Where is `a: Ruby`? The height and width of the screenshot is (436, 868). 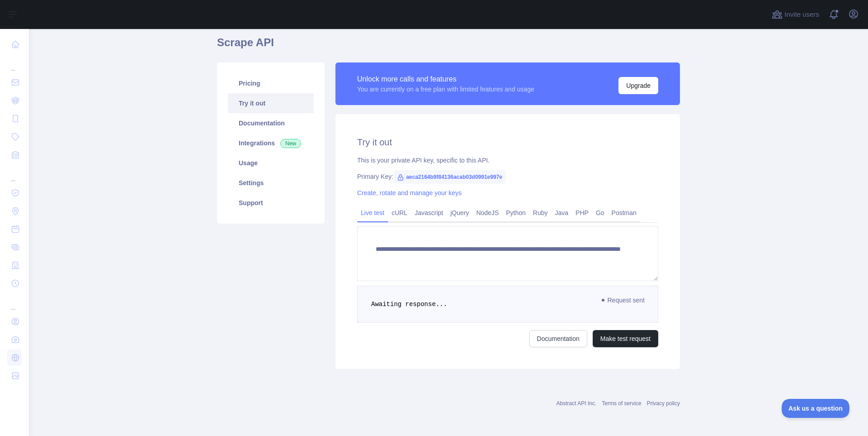
a: Ruby is located at coordinates (540, 213).